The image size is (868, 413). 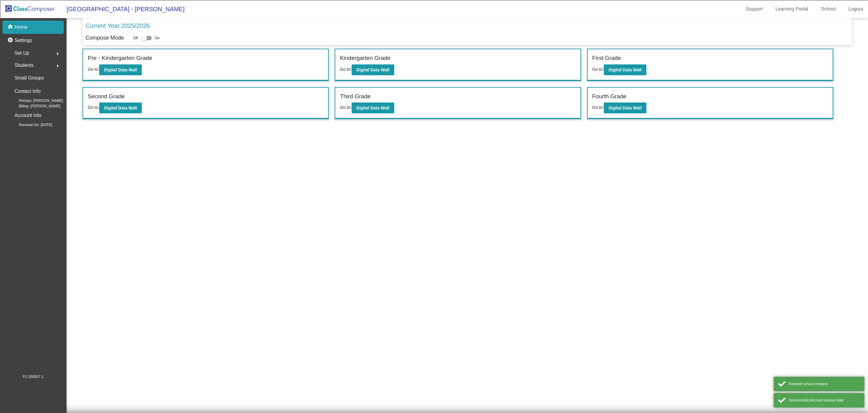 What do you see at coordinates (824, 400) in the screenshot?
I see `div: Successfully fetched renewal date` at bounding box center [824, 400].